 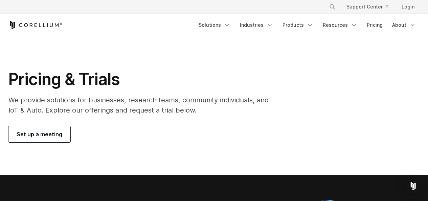 What do you see at coordinates (332, 7) in the screenshot?
I see `button: Search` at bounding box center [332, 7].